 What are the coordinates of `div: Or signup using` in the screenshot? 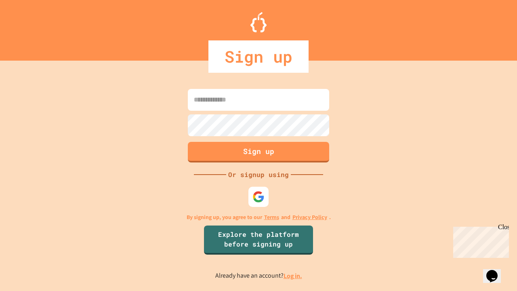 It's located at (259, 175).